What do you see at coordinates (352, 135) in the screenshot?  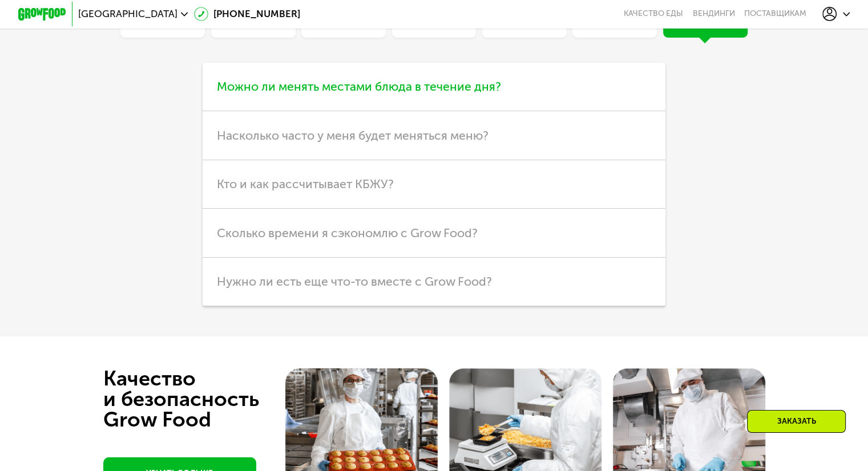 I see `span: Насколько часто у меня будет меняться меню?` at bounding box center [352, 135].